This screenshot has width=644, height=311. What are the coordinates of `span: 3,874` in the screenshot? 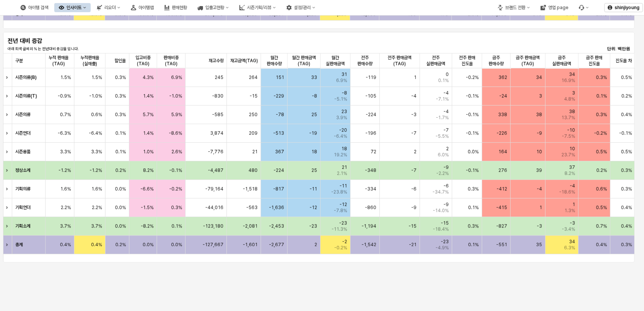 It's located at (217, 133).